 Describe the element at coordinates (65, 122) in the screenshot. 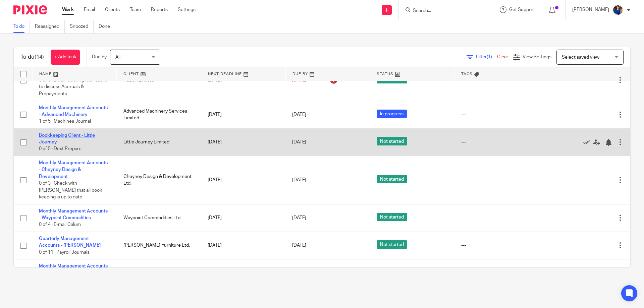

I see `span: 1 of 5 · Machines Journal` at that location.